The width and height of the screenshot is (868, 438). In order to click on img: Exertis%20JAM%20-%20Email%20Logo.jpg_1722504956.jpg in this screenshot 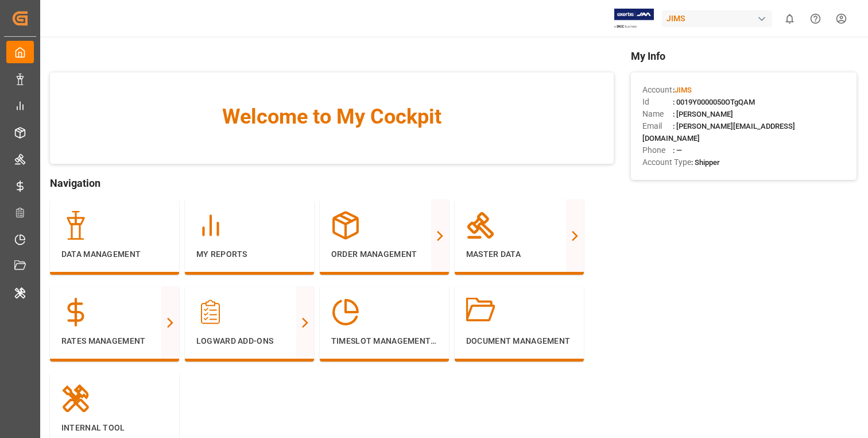, I will do `click(634, 19)`.